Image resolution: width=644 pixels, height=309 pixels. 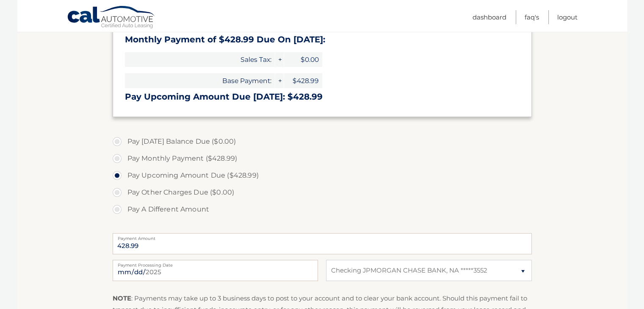 What do you see at coordinates (200, 80) in the screenshot?
I see `span: Base Payment:` at bounding box center [200, 80].